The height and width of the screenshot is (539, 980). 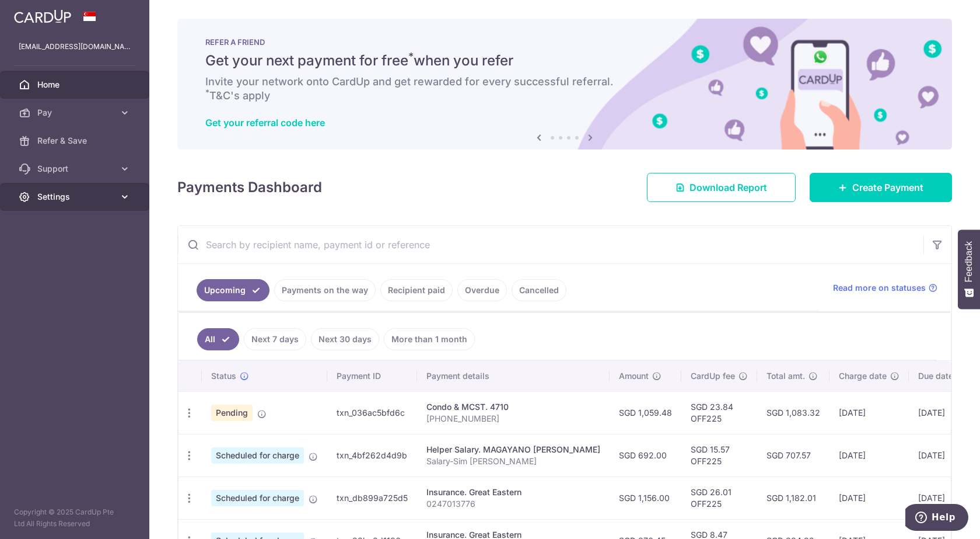 What do you see at coordinates (38, 13) in the screenshot?
I see `span: Help` at bounding box center [38, 13].